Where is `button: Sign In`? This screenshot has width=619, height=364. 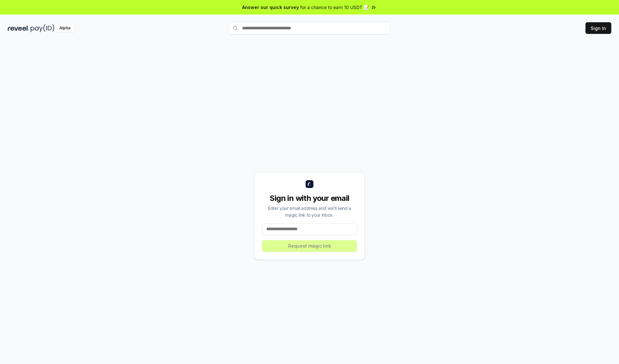
button: Sign In is located at coordinates (599, 28).